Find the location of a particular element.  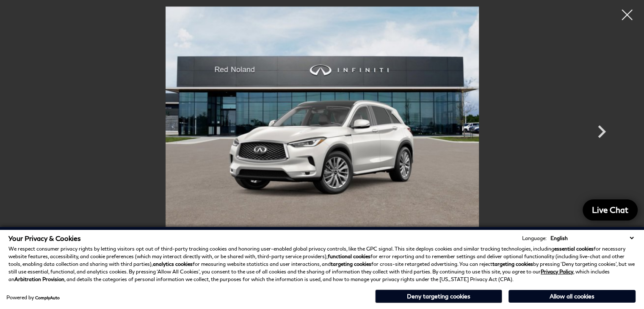

span: Your Privacy & Cookies is located at coordinates (44, 238).